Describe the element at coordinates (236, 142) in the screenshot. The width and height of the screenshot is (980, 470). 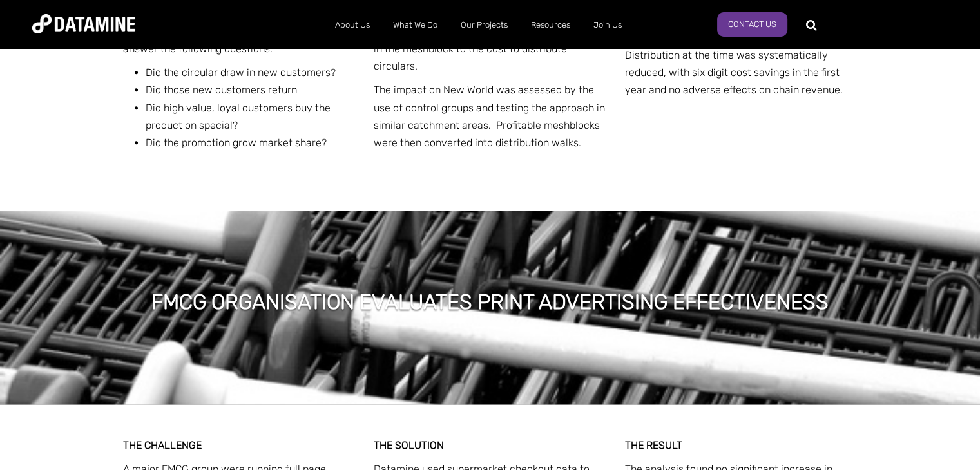
I see `span: Did the promotion grow market share?` at that location.